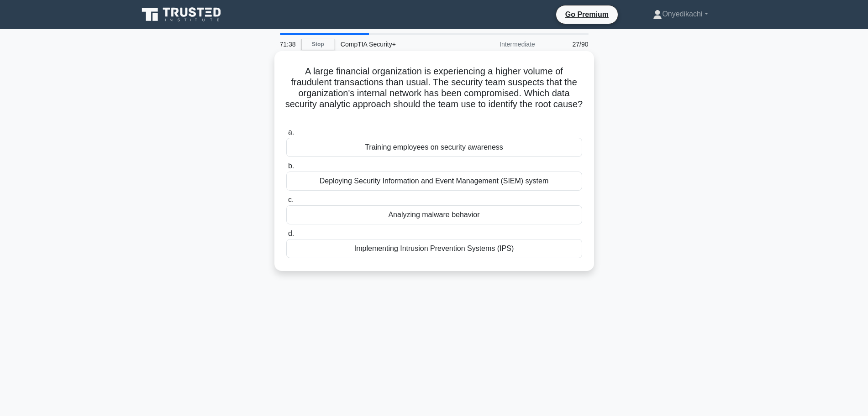 The height and width of the screenshot is (416, 868). Describe the element at coordinates (434, 94) in the screenshot. I see `h5: A large financial organization is experiencing a higher volume of fraudulent transactions than us...` at that location.